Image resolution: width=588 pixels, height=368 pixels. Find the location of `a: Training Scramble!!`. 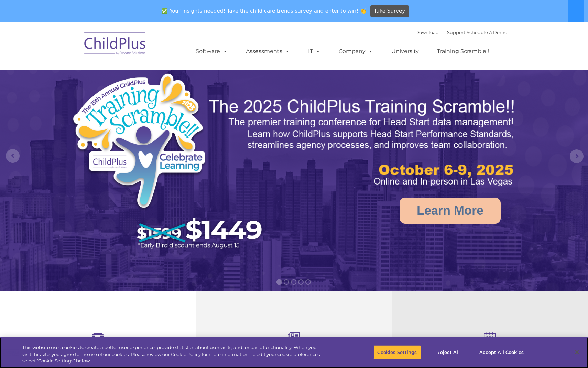

a: Training Scramble!! is located at coordinates (463, 51).